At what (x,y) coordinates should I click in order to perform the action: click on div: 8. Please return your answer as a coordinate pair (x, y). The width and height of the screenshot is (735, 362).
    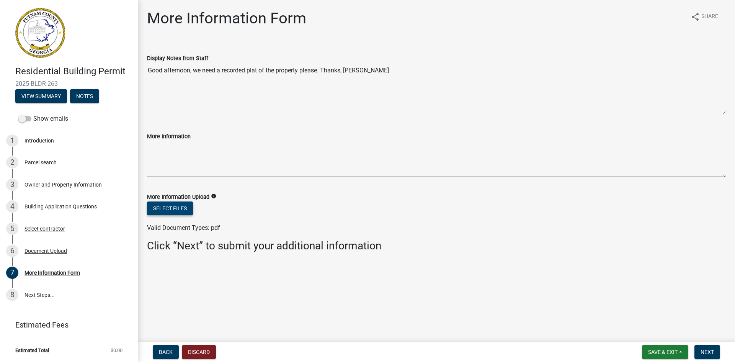
    Looking at the image, I should click on (12, 295).